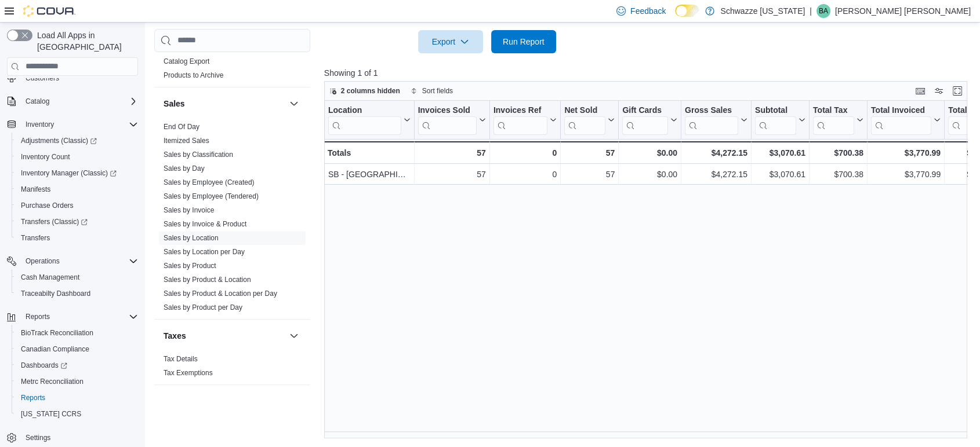  Describe the element at coordinates (203, 308) in the screenshot. I see `span: Sales by Product per Day` at that location.